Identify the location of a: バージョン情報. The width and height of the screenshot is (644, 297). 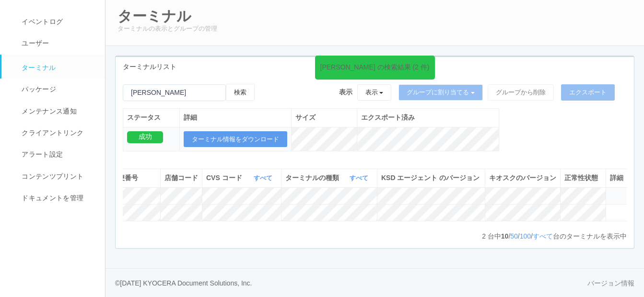
(611, 283).